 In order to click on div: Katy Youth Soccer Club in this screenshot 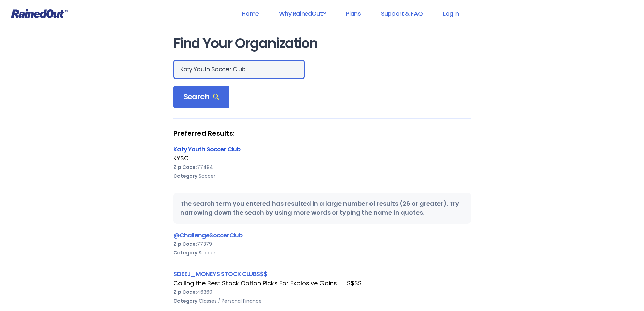, I will do `click(322, 149)`.